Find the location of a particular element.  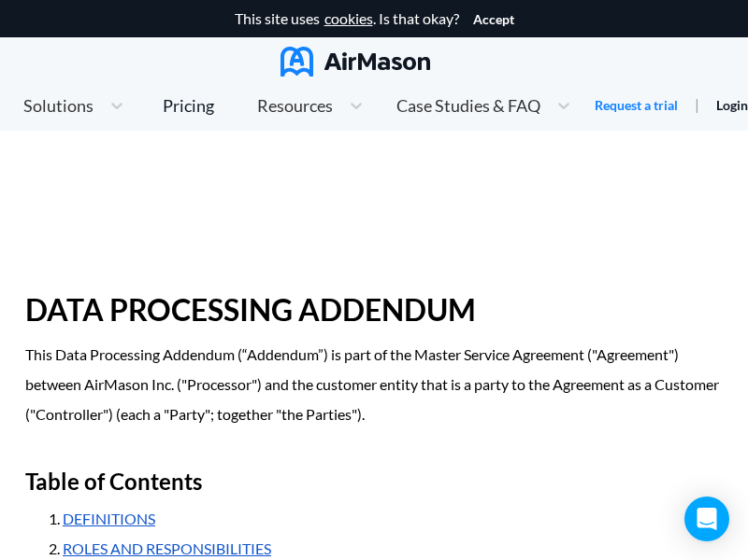

a: ROLES AND RESPONSIBILITIES is located at coordinates (166, 548).